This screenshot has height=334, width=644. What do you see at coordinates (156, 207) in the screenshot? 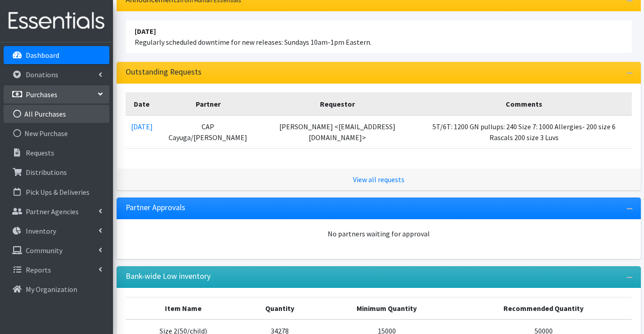
I see `h3: Partner Approvals` at bounding box center [156, 207].